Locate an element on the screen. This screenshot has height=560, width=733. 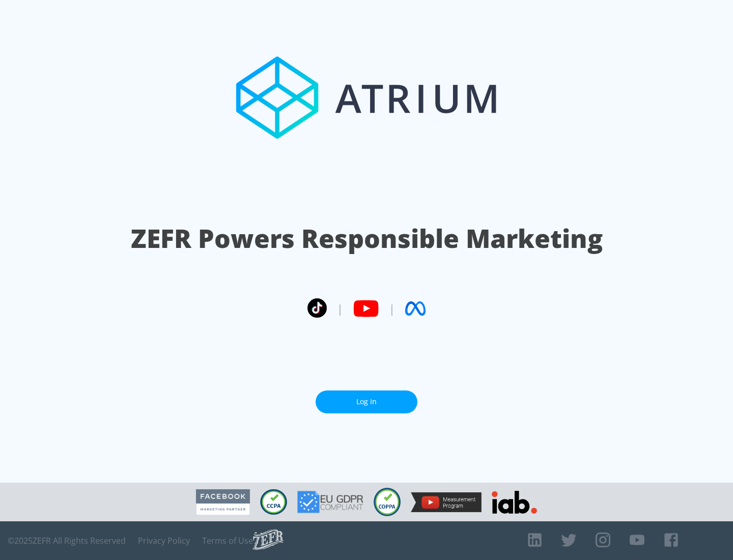
img: CCPA Compliant is located at coordinates (274, 502).